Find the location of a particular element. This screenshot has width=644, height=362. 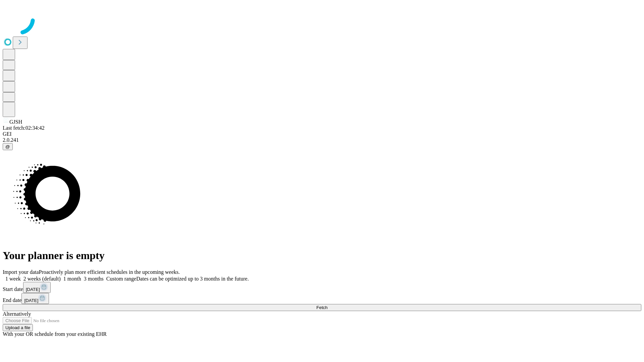

span: 3 months is located at coordinates (94, 279).